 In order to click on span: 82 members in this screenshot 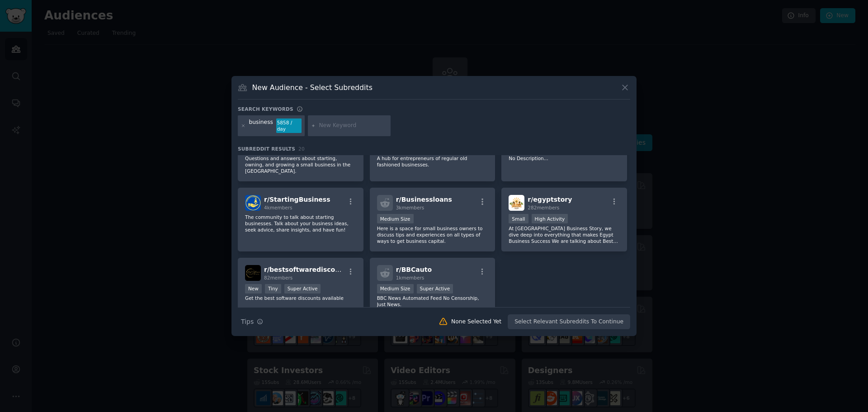, I will do `click(278, 278)`.